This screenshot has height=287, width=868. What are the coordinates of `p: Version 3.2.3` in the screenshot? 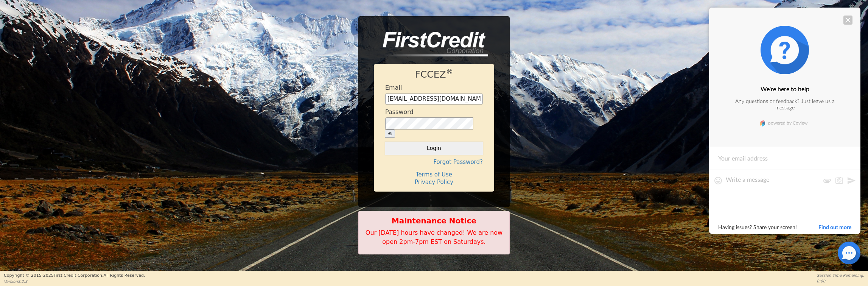 It's located at (74, 281).